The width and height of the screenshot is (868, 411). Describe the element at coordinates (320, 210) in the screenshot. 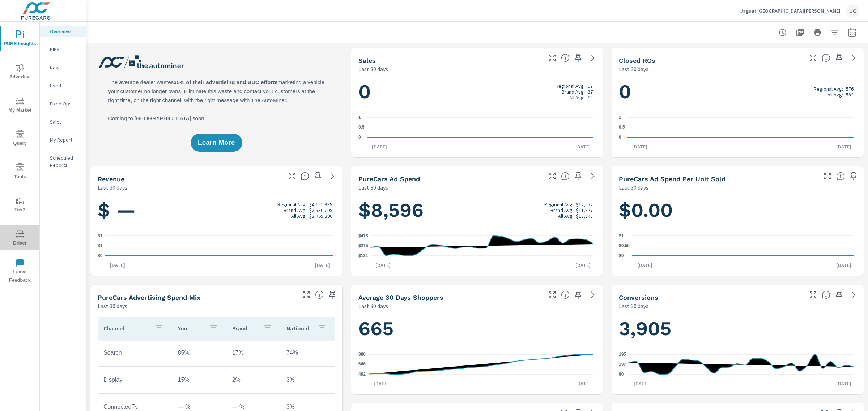

I see `p: $2,530,009` at that location.